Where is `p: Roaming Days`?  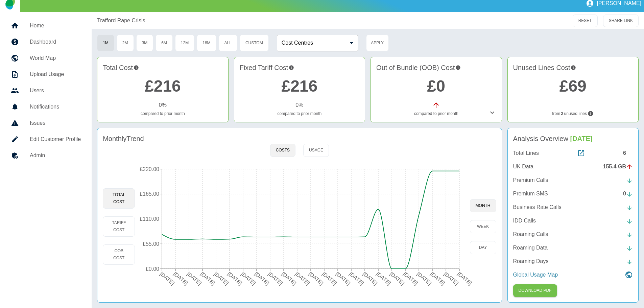 p: Roaming Days is located at coordinates (531, 261).